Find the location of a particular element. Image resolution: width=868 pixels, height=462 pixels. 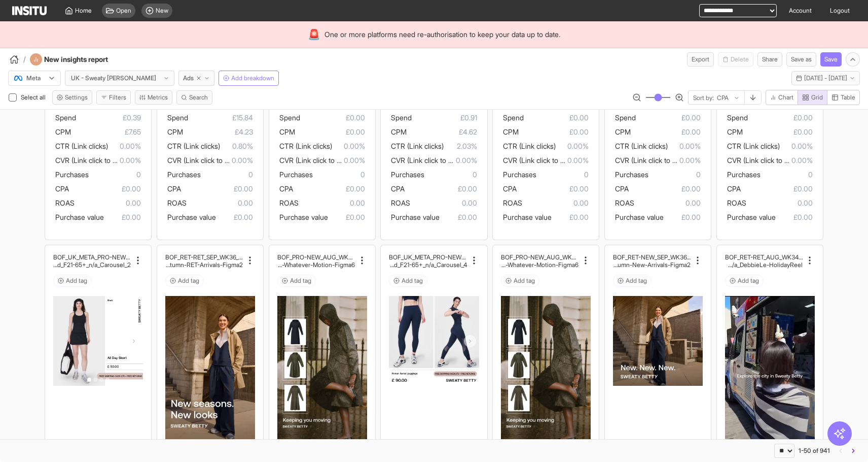

h2: e_Broad_F21-65+_n/a_Carousel_2 is located at coordinates (92, 264).